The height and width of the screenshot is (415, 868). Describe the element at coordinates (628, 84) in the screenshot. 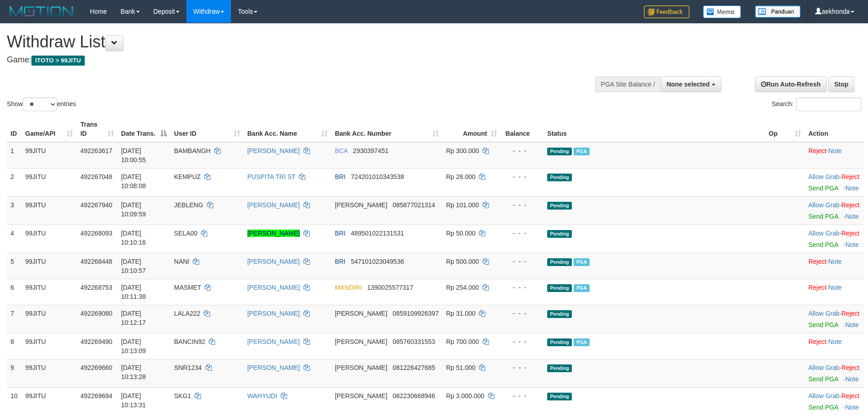

I see `div: PGA Site Balance /` at that location.